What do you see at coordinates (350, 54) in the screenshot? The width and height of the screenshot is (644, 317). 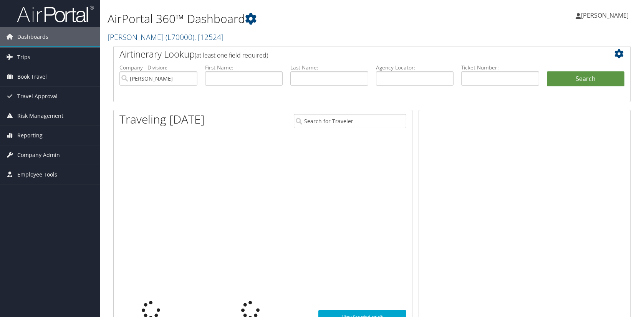 I see `h2: Airtinerary Lookup` at bounding box center [350, 54].